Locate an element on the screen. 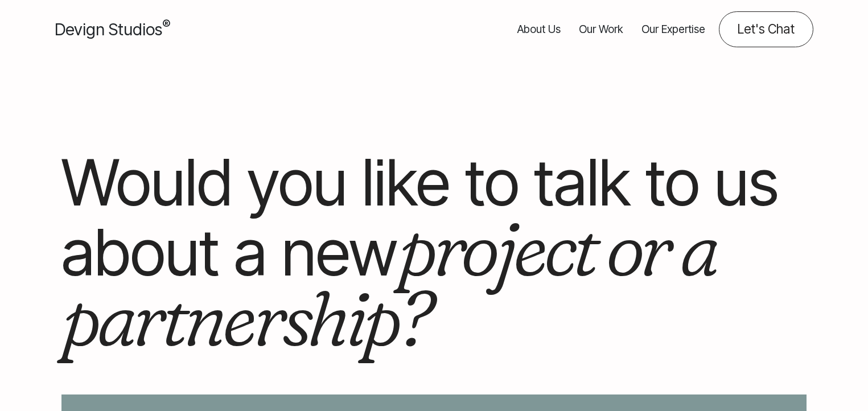 This screenshot has width=868, height=411. a: Our Work is located at coordinates (601, 29).